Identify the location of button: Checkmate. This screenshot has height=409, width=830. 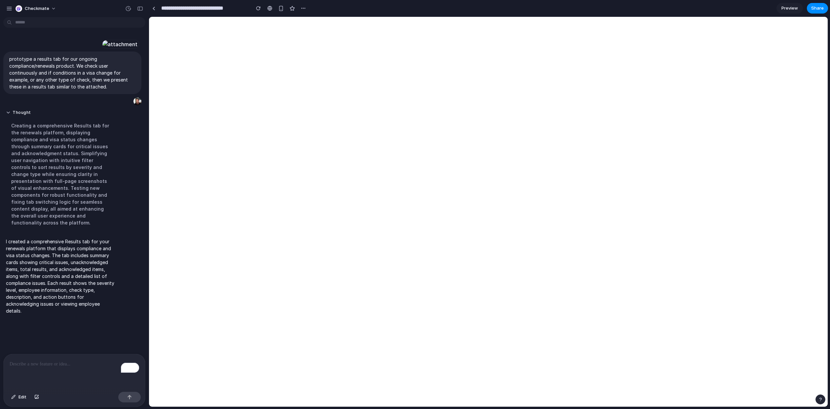
(36, 9).